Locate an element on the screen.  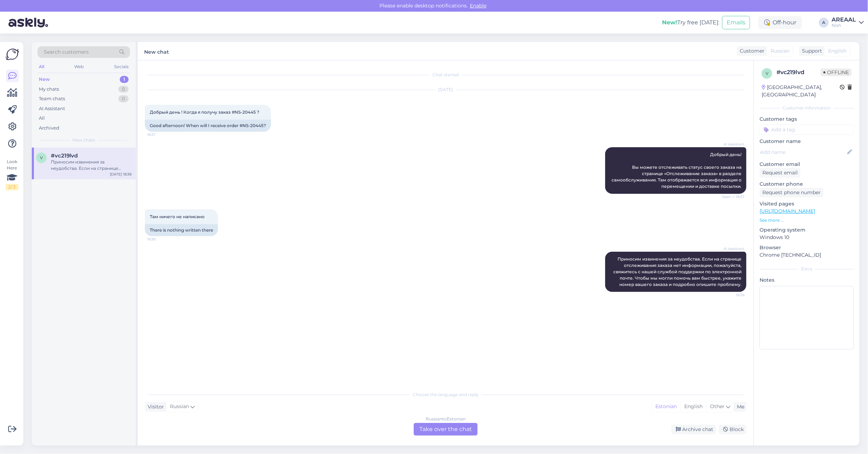
p: Customer name is located at coordinates (807, 141).